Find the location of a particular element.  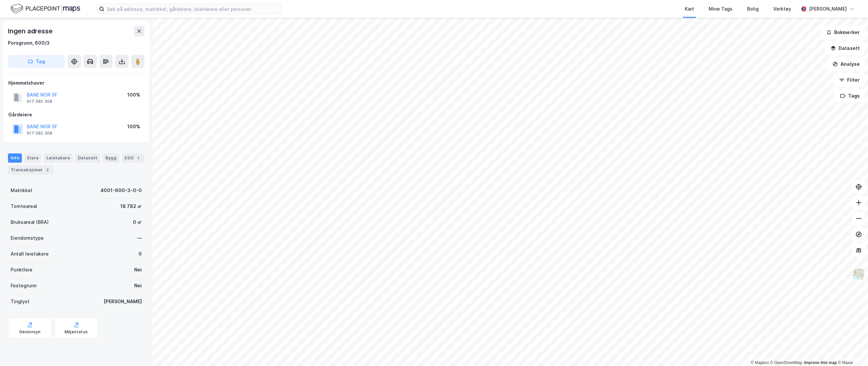

div: Eiendomstype is located at coordinates (27, 239).